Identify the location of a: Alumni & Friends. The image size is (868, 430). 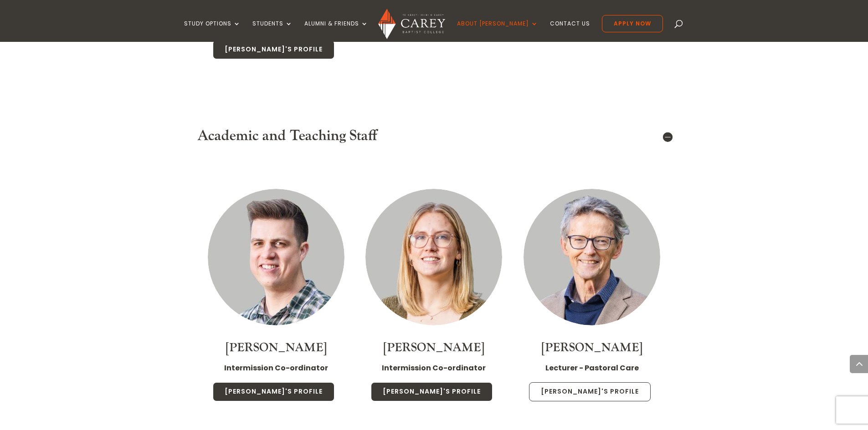
(336, 31).